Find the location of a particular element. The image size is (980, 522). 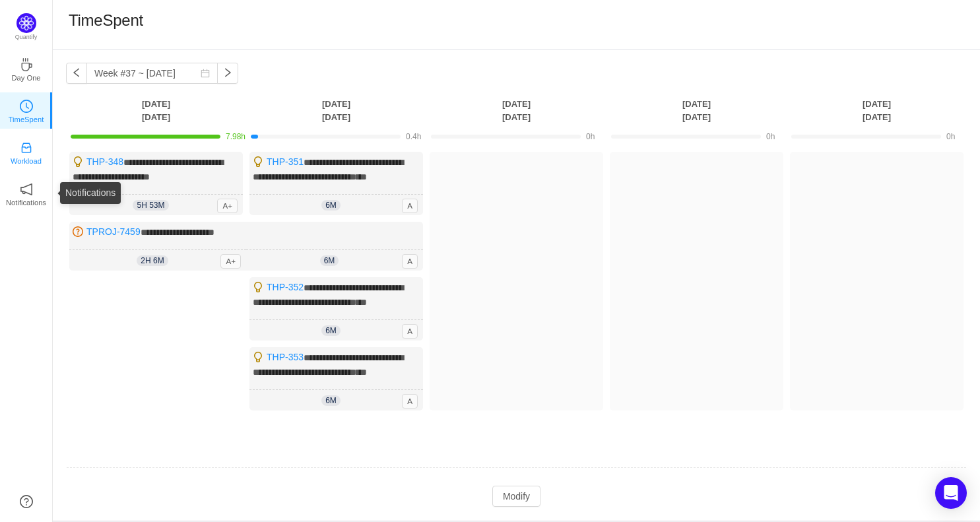

a: icon: inboxWorkload is located at coordinates (27, 152).